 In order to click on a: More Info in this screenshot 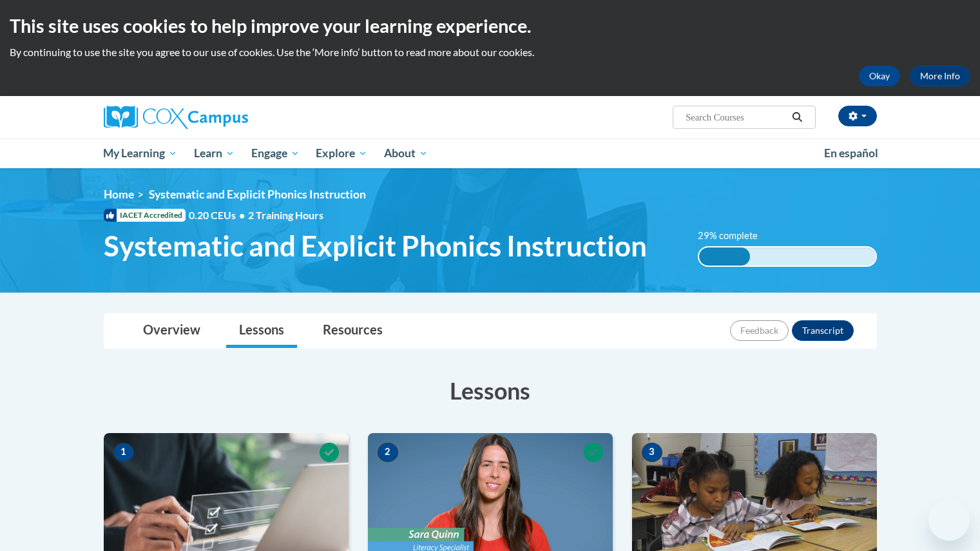, I will do `click(940, 76)`.